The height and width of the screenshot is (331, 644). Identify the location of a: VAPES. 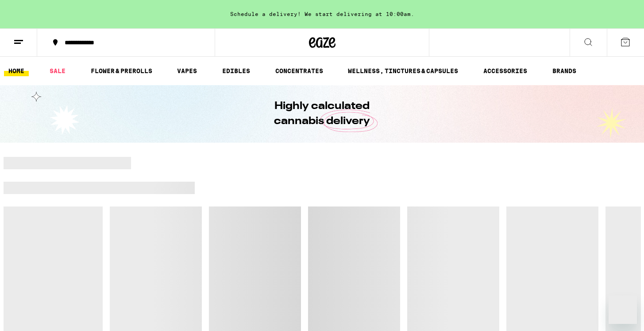
(187, 71).